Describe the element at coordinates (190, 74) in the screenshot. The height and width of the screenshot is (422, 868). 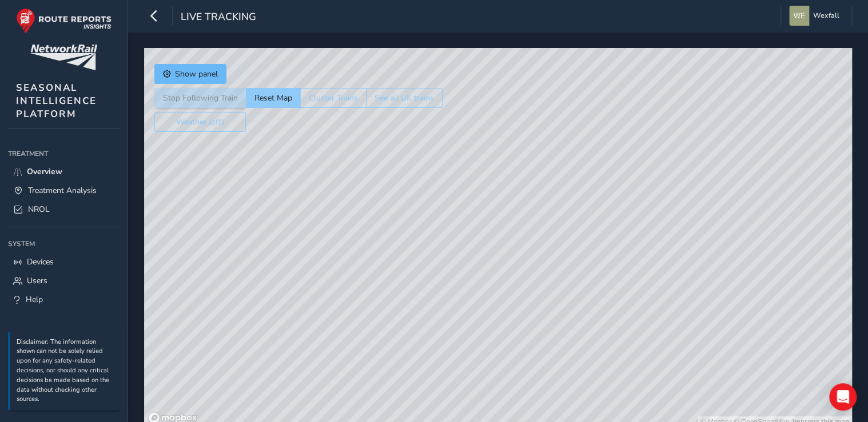
I see `button: Show panel` at that location.